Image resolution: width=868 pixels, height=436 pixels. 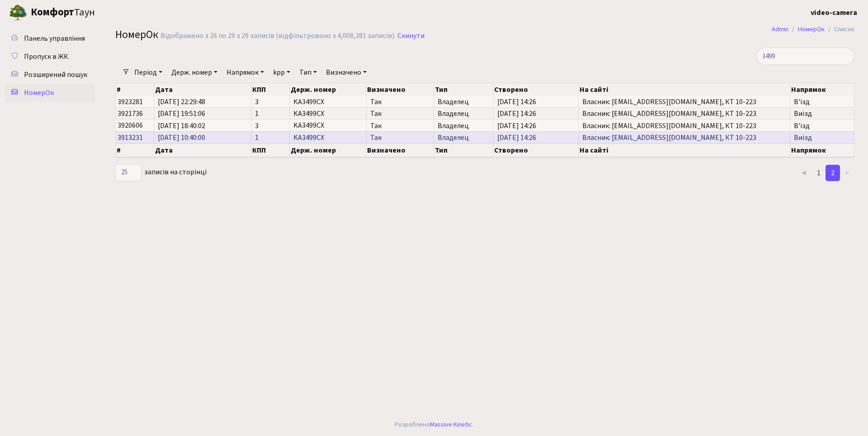 I want to click on a: Панель управління, so click(x=50, y=38).